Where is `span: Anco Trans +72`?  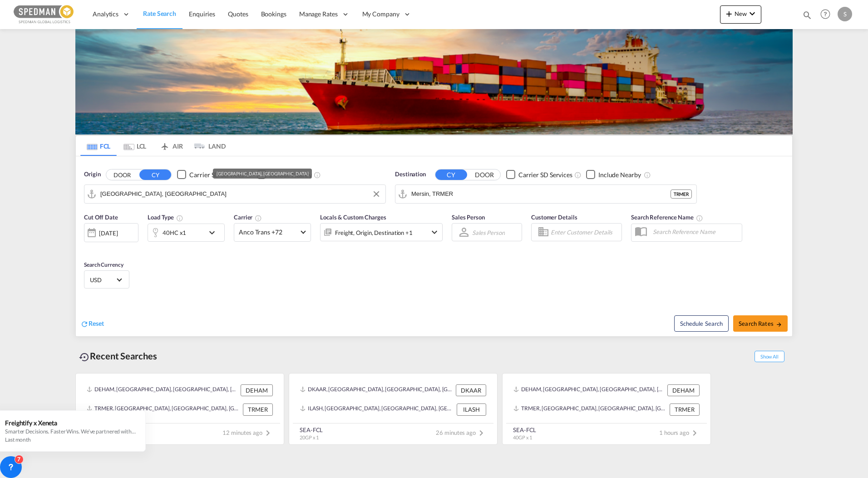
span: Anco Trans +72 is located at coordinates (268, 232).